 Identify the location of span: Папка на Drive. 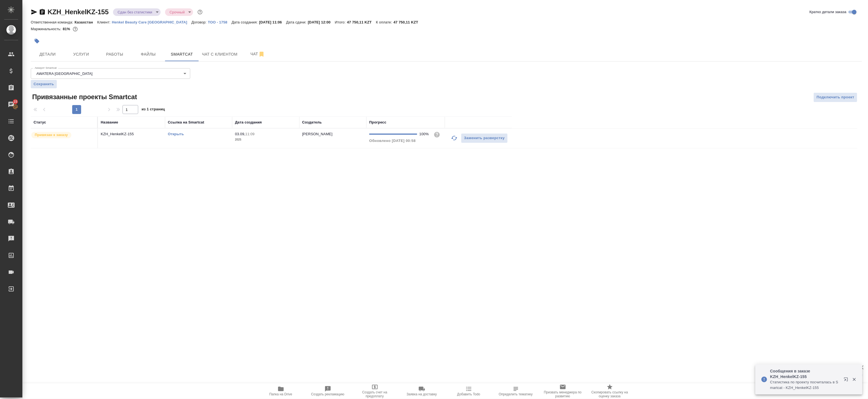
(281, 394).